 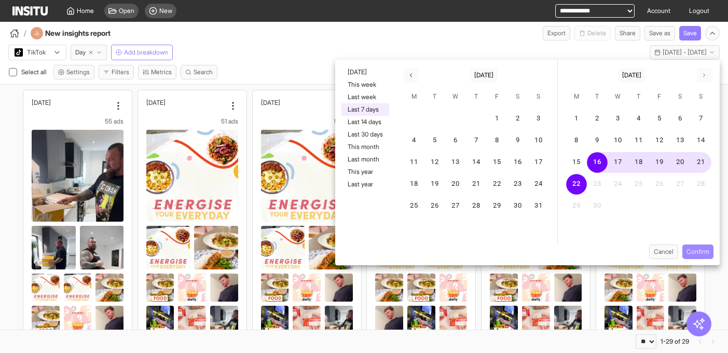 What do you see at coordinates (365, 147) in the screenshot?
I see `button: This month` at bounding box center [365, 147].